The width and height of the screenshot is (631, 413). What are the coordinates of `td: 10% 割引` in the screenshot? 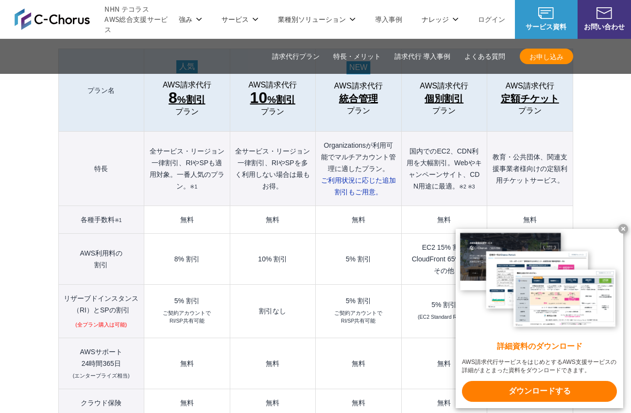 It's located at (273, 259).